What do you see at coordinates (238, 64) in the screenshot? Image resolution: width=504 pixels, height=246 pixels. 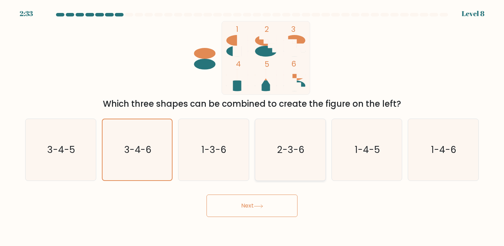 I see `tspan: 4` at bounding box center [238, 64].